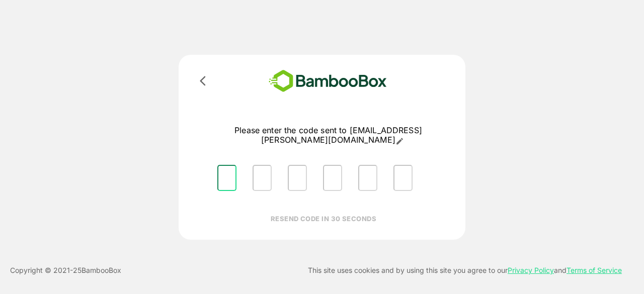 This screenshot has width=644, height=294. Describe the element at coordinates (594, 270) in the screenshot. I see `a: Terms of Service` at that location.